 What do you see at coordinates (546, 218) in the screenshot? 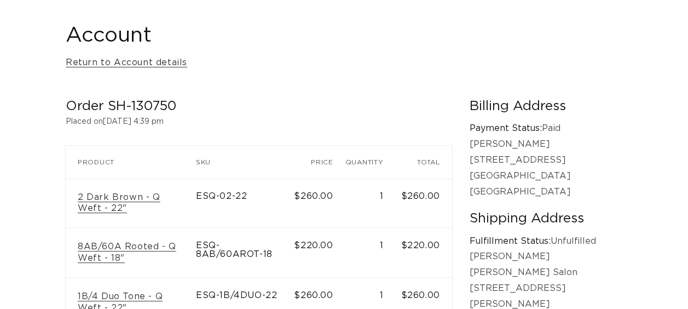
I see `h2: Shipping Address` at bounding box center [546, 218].